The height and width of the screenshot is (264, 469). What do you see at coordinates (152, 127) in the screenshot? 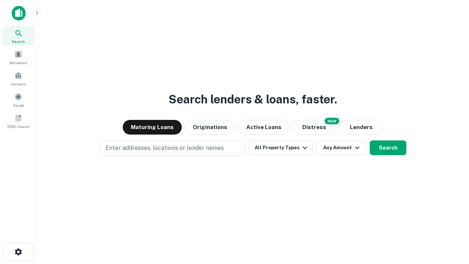
I see `button: Maturing Loans` at bounding box center [152, 127].